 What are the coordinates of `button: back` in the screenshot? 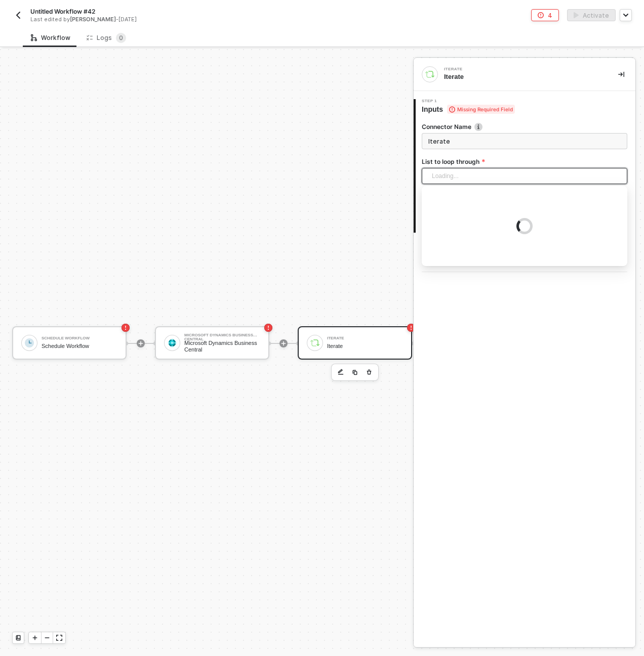 It's located at (18, 16).